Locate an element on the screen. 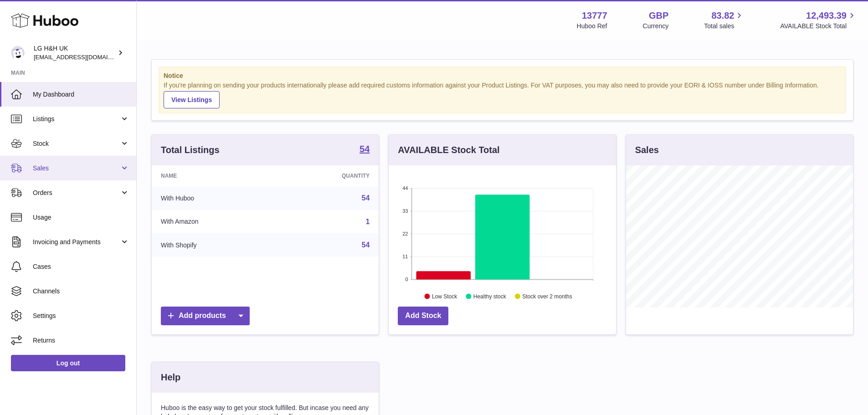 The height and width of the screenshot is (415, 868). span: Sales is located at coordinates (76, 168).